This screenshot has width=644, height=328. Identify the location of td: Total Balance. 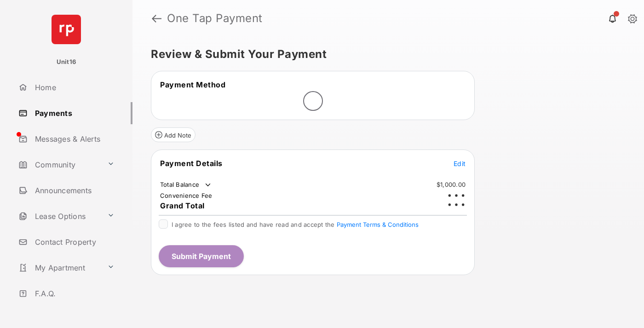
(186, 185).